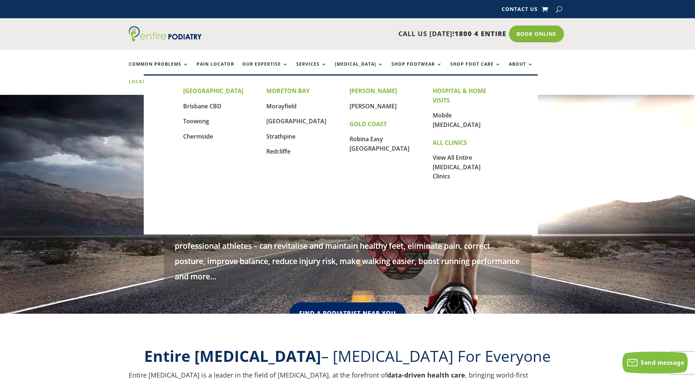  What do you see at coordinates (459, 96) in the screenshot?
I see `strong: HOSPITAL & HOME VISITS` at bounding box center [459, 96].